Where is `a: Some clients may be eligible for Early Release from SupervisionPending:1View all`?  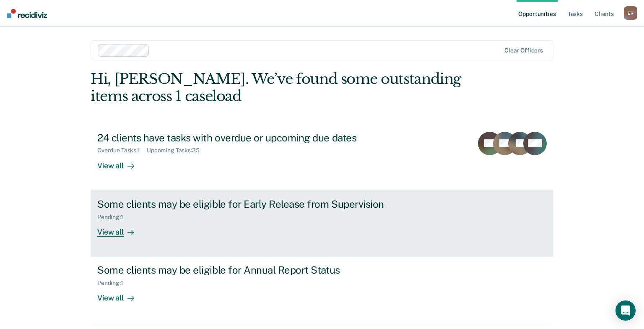 a: Some clients may be eligible for Early Release from SupervisionPending:1View all is located at coordinates (322, 224).